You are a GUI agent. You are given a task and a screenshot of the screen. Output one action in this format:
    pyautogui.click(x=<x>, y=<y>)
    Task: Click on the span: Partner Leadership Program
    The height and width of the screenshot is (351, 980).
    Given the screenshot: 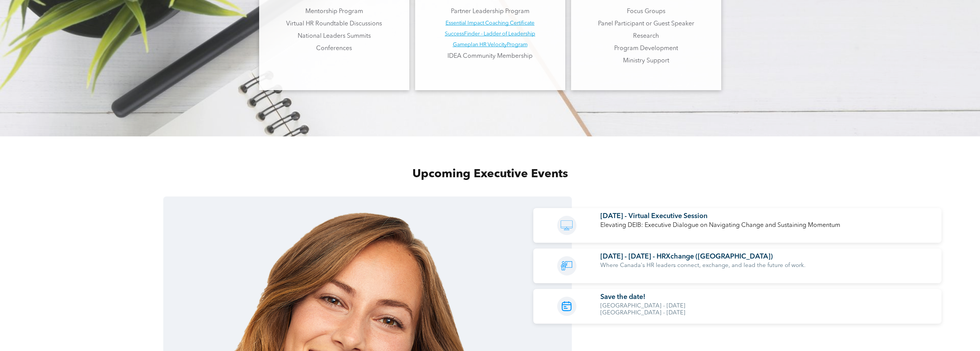 What is the action you would take?
    pyautogui.click(x=490, y=11)
    